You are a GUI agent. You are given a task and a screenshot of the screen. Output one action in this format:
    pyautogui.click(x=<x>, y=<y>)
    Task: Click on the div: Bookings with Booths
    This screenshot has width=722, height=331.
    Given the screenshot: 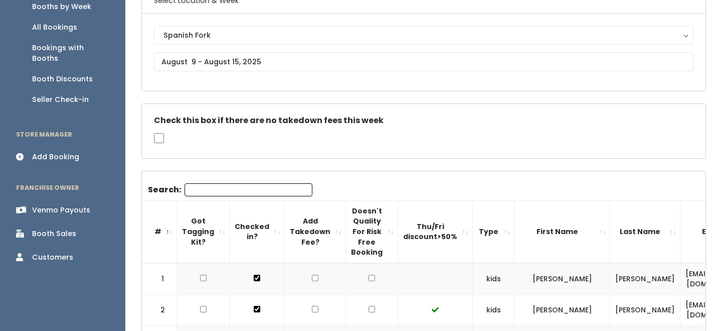 What is the action you would take?
    pyautogui.click(x=71, y=53)
    